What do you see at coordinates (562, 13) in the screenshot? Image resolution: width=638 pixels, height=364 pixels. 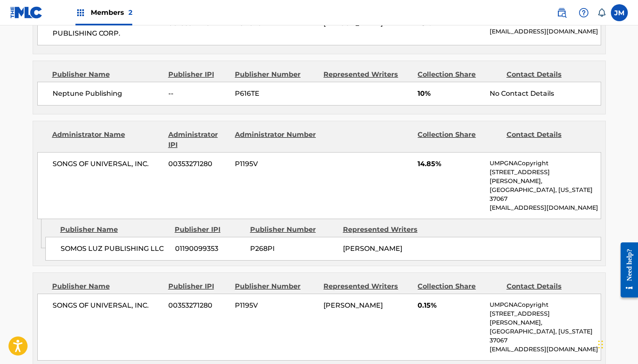 I see `img: search` at bounding box center [562, 13].